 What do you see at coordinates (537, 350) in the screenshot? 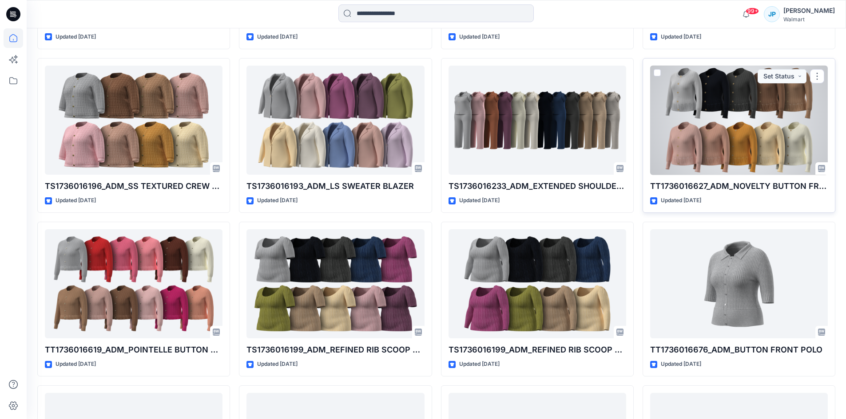
I see `p: TS1736016199_ADM_REFINED RIB SCOOP NECK PULLOVER_Opt2` at bounding box center [537, 350].